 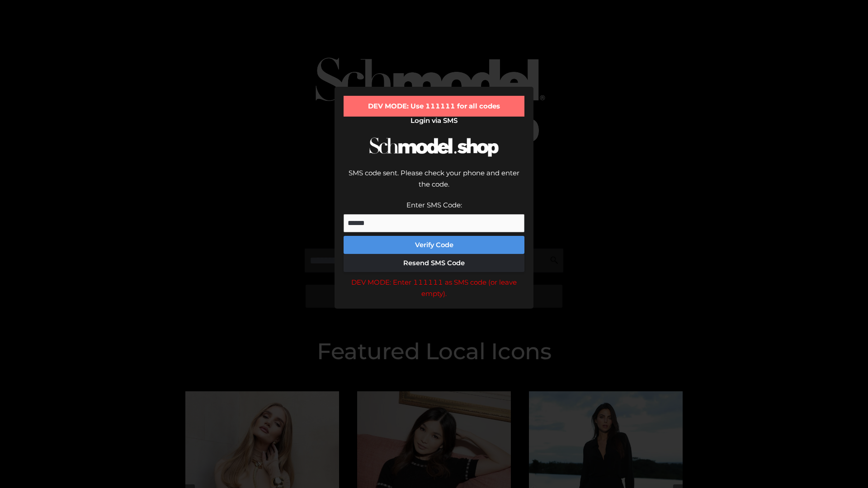 I want to click on div: DEV MODE: Enter 111111 as SMS code (or leave empty)., so click(x=434, y=288).